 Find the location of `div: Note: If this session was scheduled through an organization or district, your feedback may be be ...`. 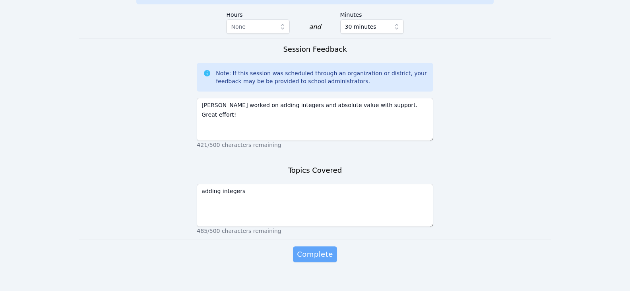

div: Note: If this session was scheduled through an organization or district, your feedback may be be ... is located at coordinates (321, 77).